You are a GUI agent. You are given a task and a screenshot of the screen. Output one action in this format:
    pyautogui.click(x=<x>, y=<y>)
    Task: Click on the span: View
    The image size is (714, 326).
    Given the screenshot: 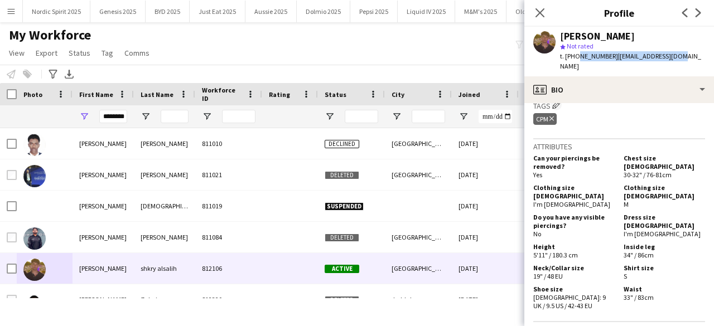 What is the action you would take?
    pyautogui.click(x=17, y=53)
    